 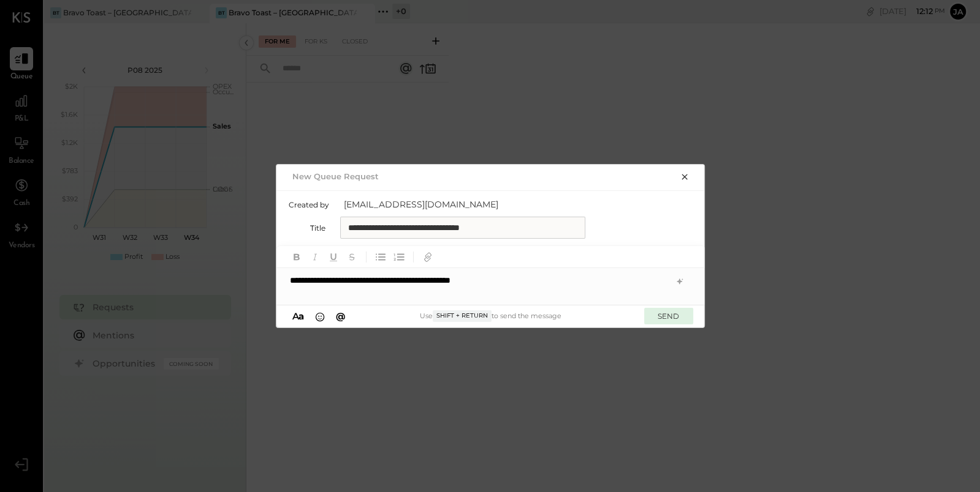 What do you see at coordinates (315, 256) in the screenshot?
I see `button: Italic` at bounding box center [315, 256].